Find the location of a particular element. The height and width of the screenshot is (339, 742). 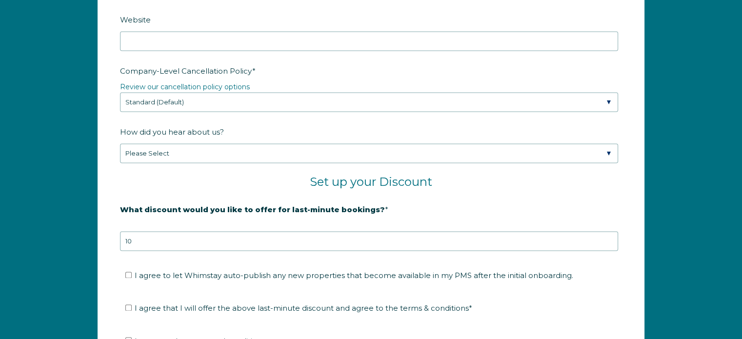

a: Review our cancellation policy options is located at coordinates (185, 87).